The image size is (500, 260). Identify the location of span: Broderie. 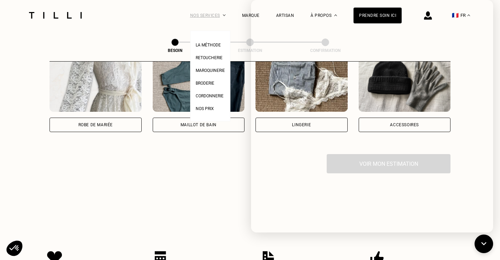
(205, 83).